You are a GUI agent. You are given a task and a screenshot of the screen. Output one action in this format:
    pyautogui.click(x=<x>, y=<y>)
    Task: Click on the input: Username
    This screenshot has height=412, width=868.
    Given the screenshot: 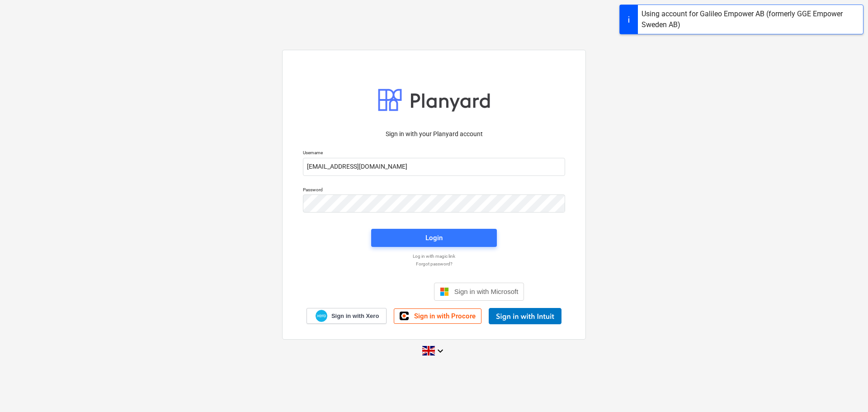 What is the action you would take?
    pyautogui.click(x=434, y=167)
    